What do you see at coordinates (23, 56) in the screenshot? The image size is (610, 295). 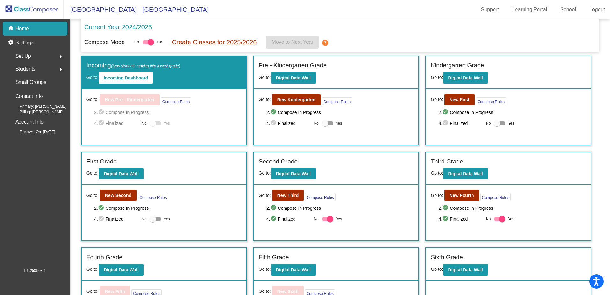 I see `span: Set Up` at bounding box center [23, 56].